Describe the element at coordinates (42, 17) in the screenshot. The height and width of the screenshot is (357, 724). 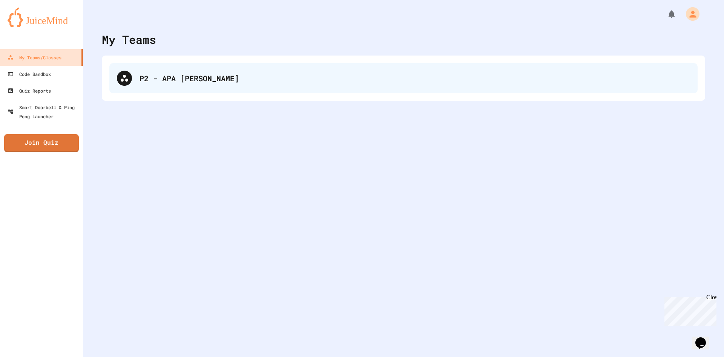
I see `img: logo-orange.svg` at that location.